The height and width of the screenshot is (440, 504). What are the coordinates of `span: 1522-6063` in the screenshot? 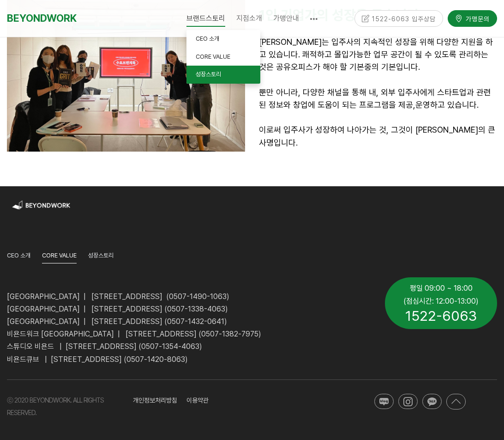 It's located at (441, 315).